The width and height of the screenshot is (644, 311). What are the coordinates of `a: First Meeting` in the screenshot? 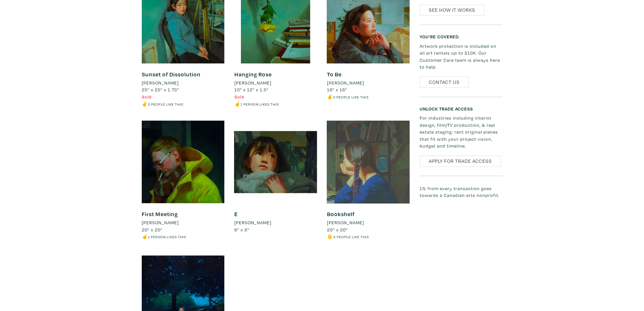 It's located at (159, 214).